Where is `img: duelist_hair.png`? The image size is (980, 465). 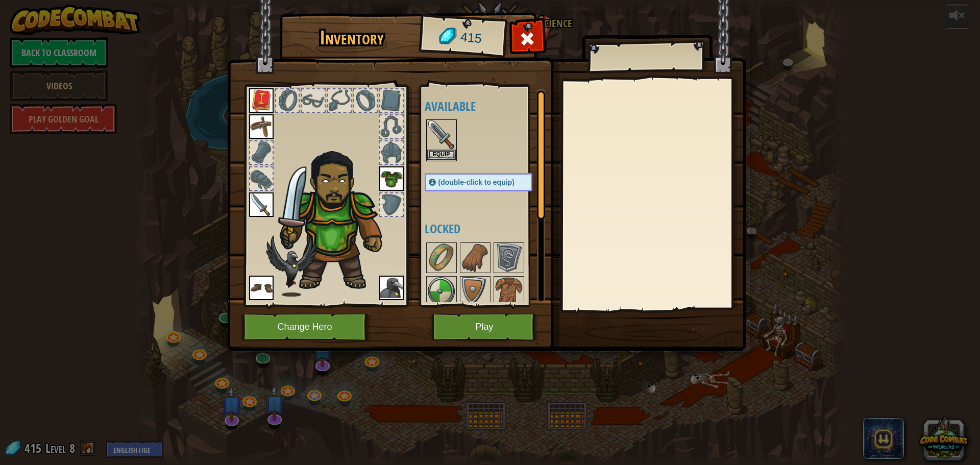
img: duelist_hair.png is located at coordinates (337, 218).